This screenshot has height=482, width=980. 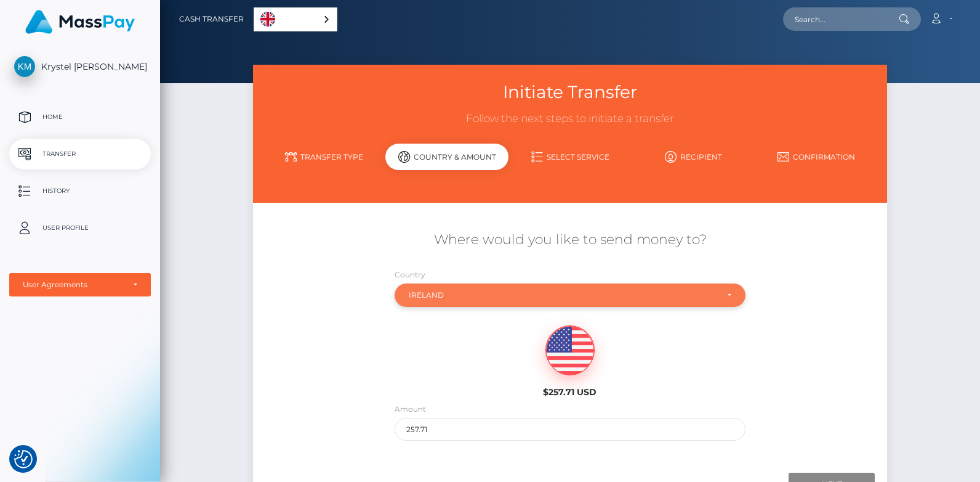 What do you see at coordinates (24, 459) in the screenshot?
I see `img: Revisit consent button` at bounding box center [24, 459].